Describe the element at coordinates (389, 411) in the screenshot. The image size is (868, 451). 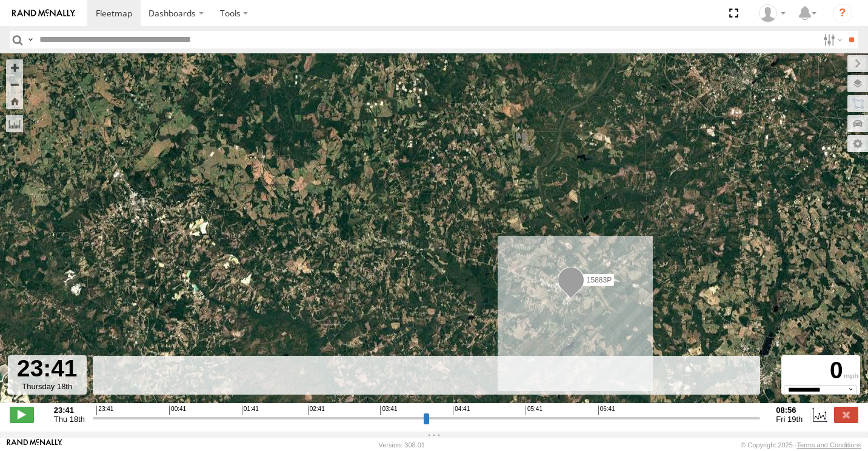
I see `span: 03:41` at that location.